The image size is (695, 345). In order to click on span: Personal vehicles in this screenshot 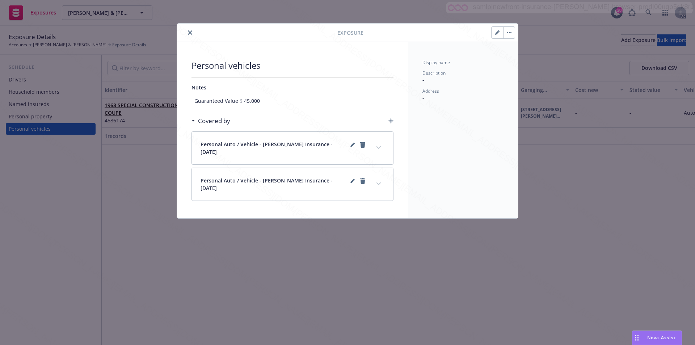, I will do `click(293, 66)`.